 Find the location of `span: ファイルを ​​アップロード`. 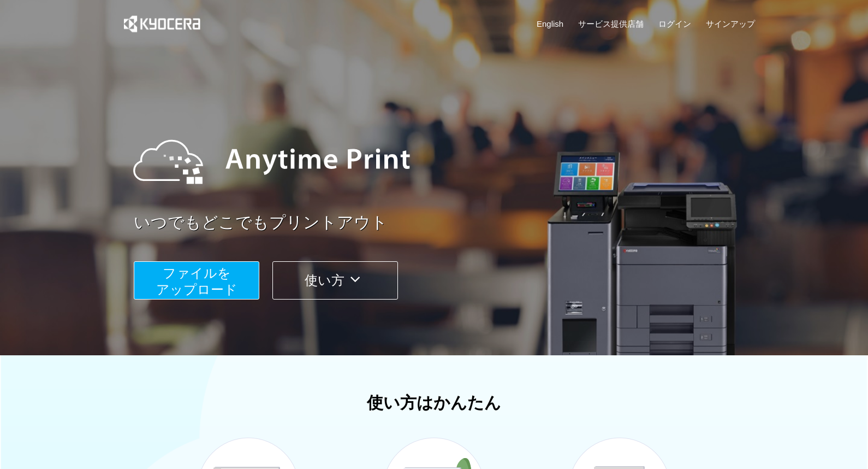

span: ファイルを ​​アップロード is located at coordinates (196, 281).